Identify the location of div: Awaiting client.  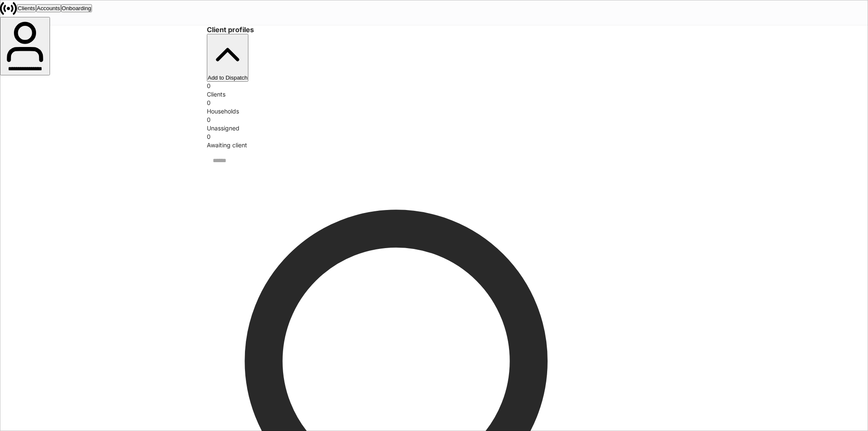
(434, 145).